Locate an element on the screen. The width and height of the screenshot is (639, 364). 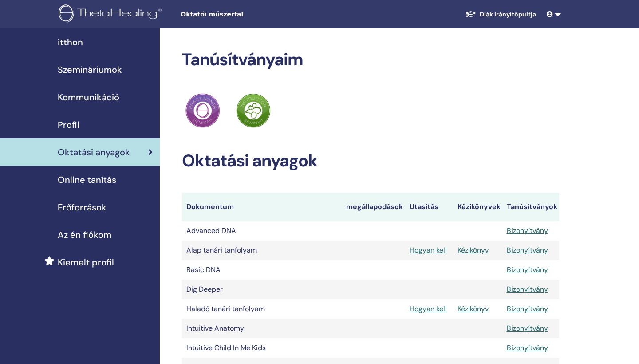
th: megállapodások is located at coordinates (373, 207).